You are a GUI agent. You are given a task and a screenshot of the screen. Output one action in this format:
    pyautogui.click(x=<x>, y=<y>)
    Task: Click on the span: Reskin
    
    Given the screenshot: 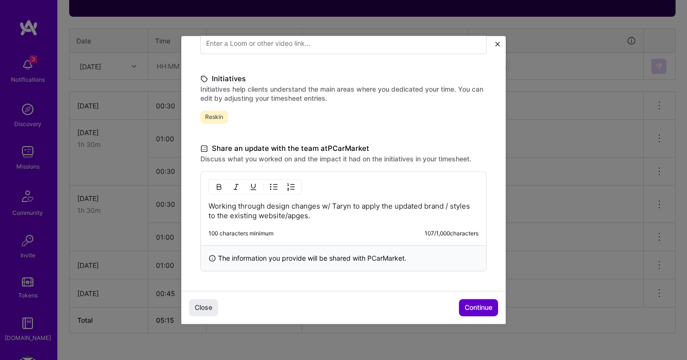 What is the action you would take?
    pyautogui.click(x=214, y=117)
    